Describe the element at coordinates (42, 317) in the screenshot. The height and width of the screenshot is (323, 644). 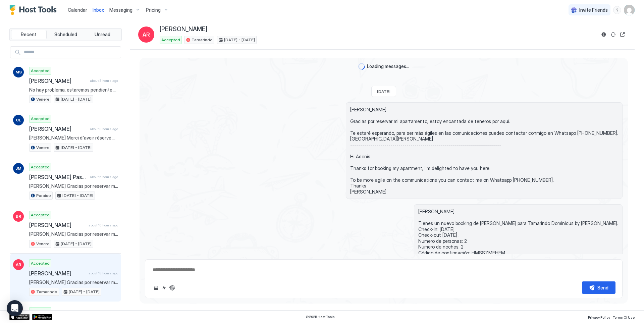
I see `a: Google Play Store` at that location.